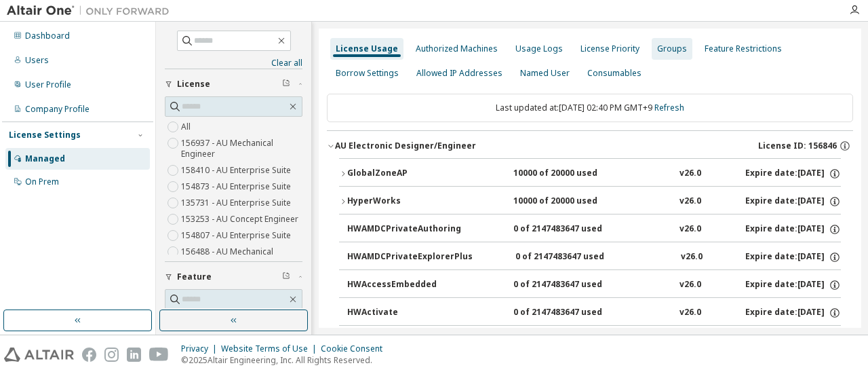  What do you see at coordinates (286, 360) in the screenshot?
I see `p: © 2025 Altair Engineering, Inc. All Rights Reserved.` at bounding box center [286, 360].